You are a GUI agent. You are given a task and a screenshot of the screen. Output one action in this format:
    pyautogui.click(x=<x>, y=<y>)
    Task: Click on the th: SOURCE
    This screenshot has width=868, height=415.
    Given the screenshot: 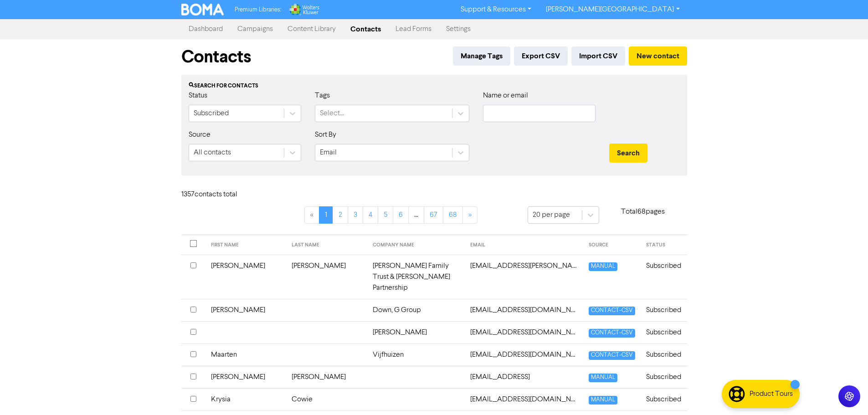 What is the action you would take?
    pyautogui.click(x=612, y=245)
    